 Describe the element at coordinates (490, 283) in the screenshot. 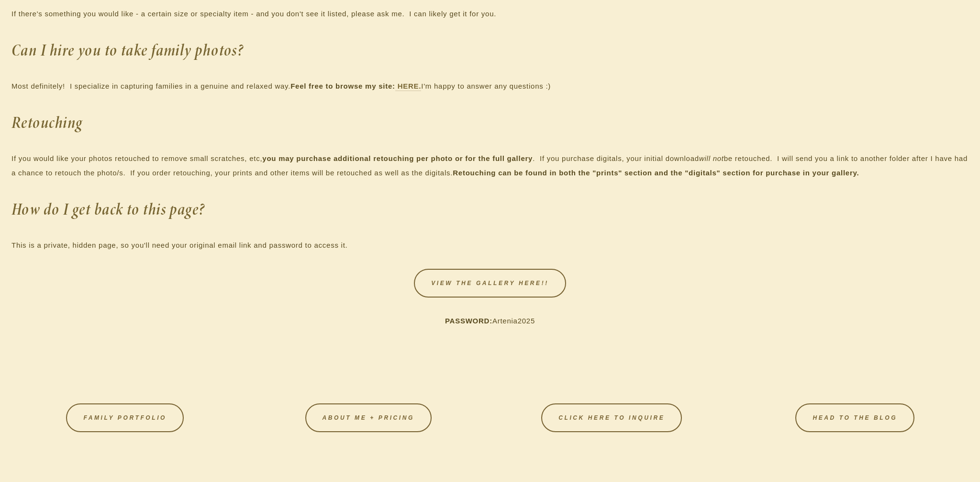

I see `a: VIEW THE GALLERY HERE!!` at that location.